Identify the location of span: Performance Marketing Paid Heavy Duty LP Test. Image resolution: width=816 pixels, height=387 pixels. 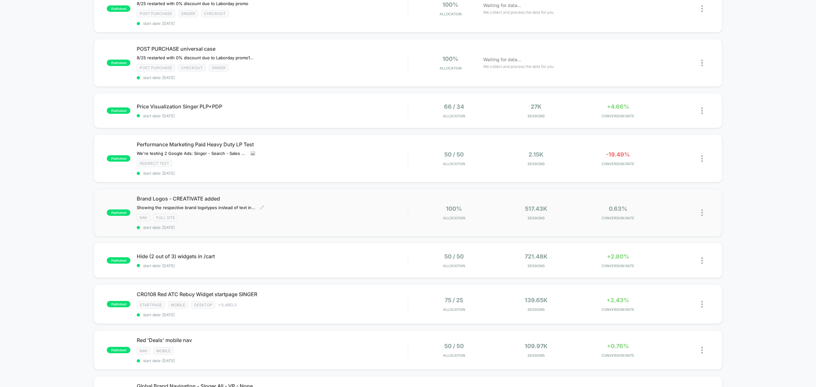
(272, 144).